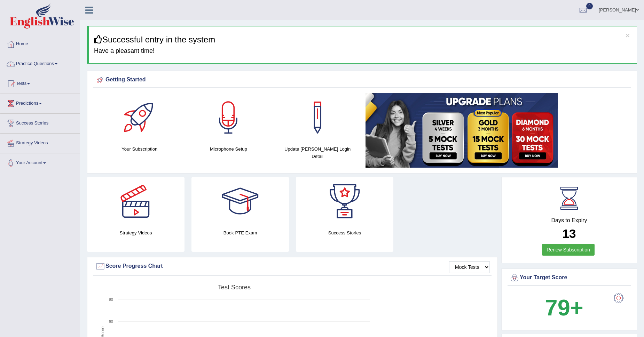 Image resolution: width=644 pixels, height=337 pixels. I want to click on h4: Your Subscription, so click(139, 148).